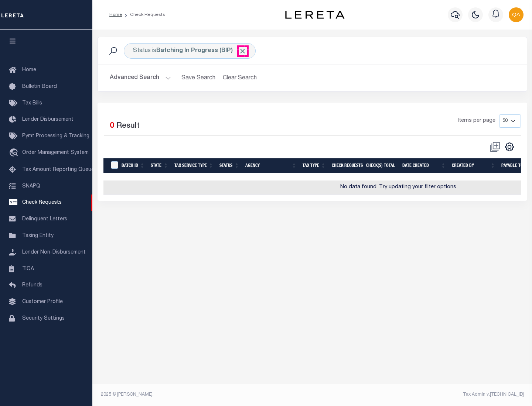  Describe the element at coordinates (314, 15) in the screenshot. I see `img: logo-dark.svg` at that location.